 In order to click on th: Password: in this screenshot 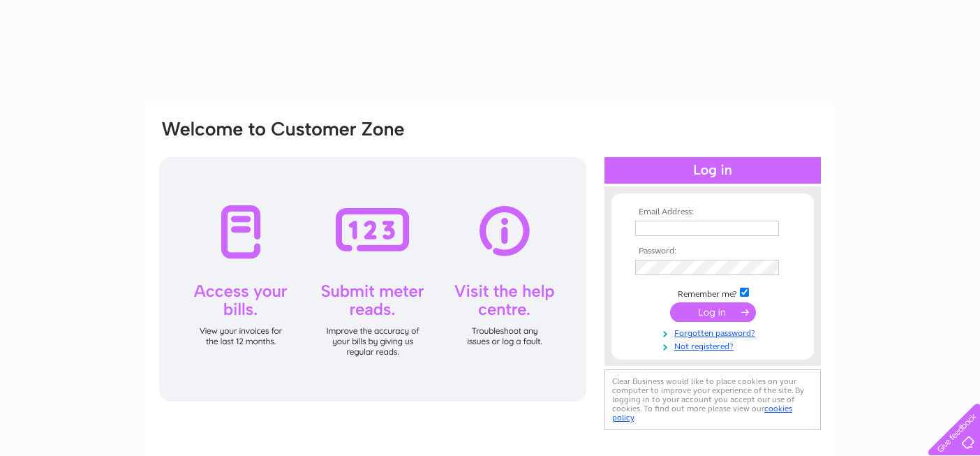, I will do `click(712, 251)`.